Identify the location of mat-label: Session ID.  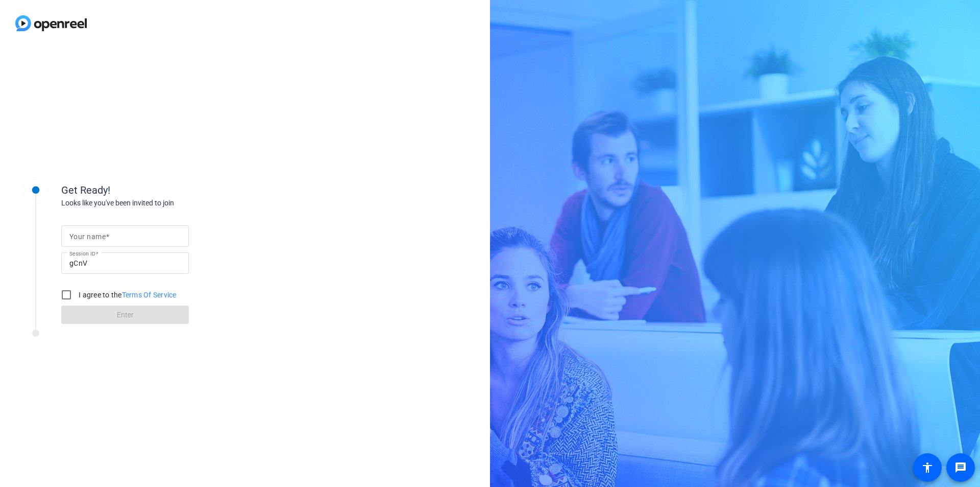
(82, 253).